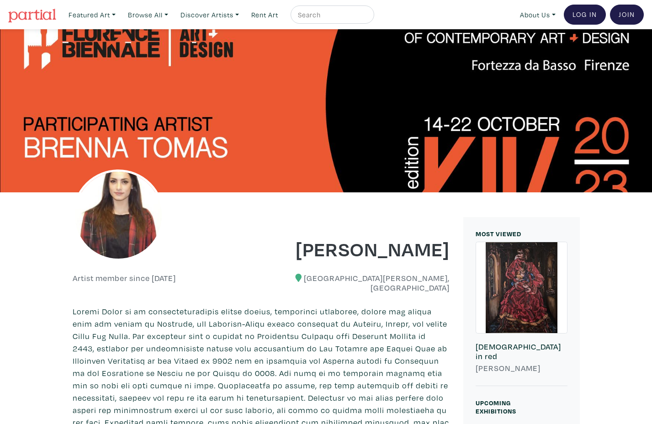 This screenshot has width=652, height=424. I want to click on a: Log In, so click(585, 15).